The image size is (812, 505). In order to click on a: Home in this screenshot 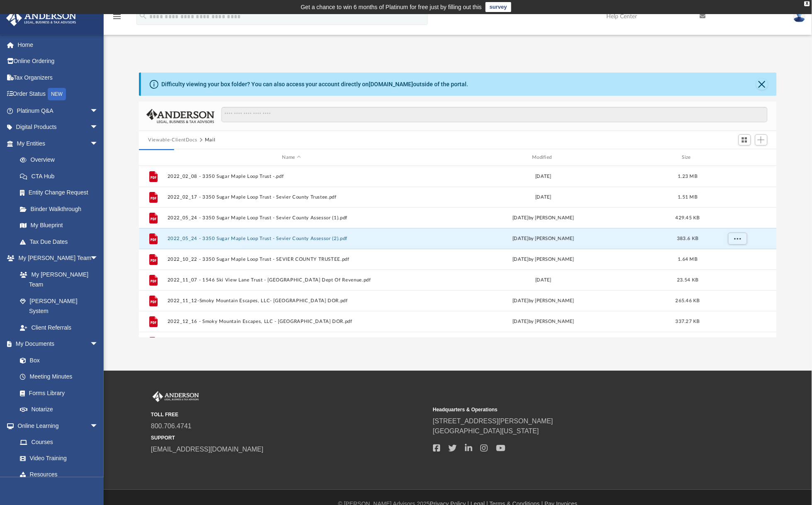, I will do `click(58, 44)`.